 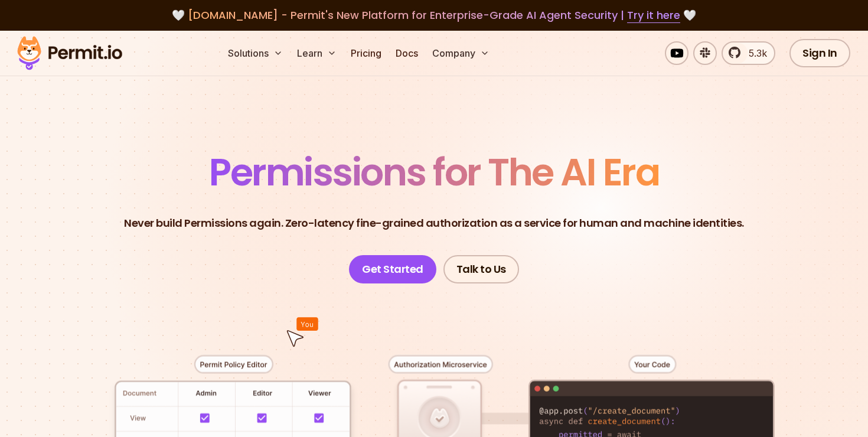 What do you see at coordinates (754, 53) in the screenshot?
I see `span: 5.3k` at bounding box center [754, 53].